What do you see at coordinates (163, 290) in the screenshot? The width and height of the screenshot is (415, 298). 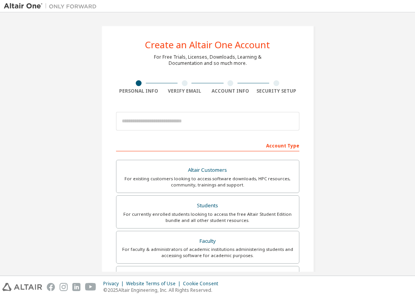 I see `p: © 2025 Altair Engineering, Inc. All Rights Reserved.` at bounding box center [163, 290].